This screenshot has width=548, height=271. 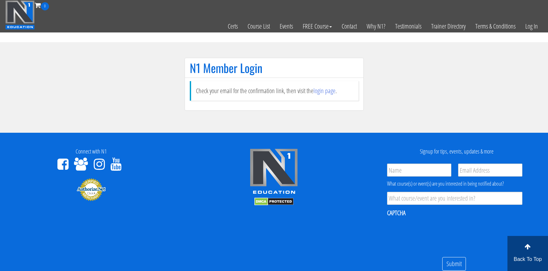 I want to click on a: Why N1?, so click(x=376, y=26).